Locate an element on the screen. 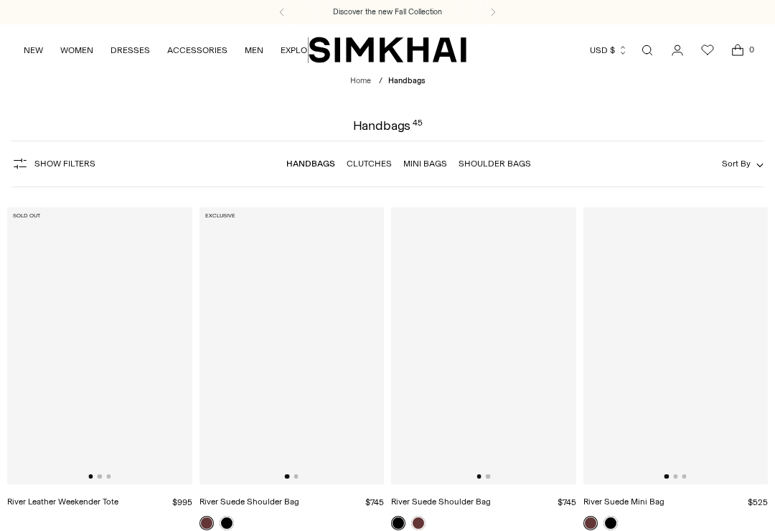 This screenshot has height=531, width=775. span: Show Filters is located at coordinates (65, 164).